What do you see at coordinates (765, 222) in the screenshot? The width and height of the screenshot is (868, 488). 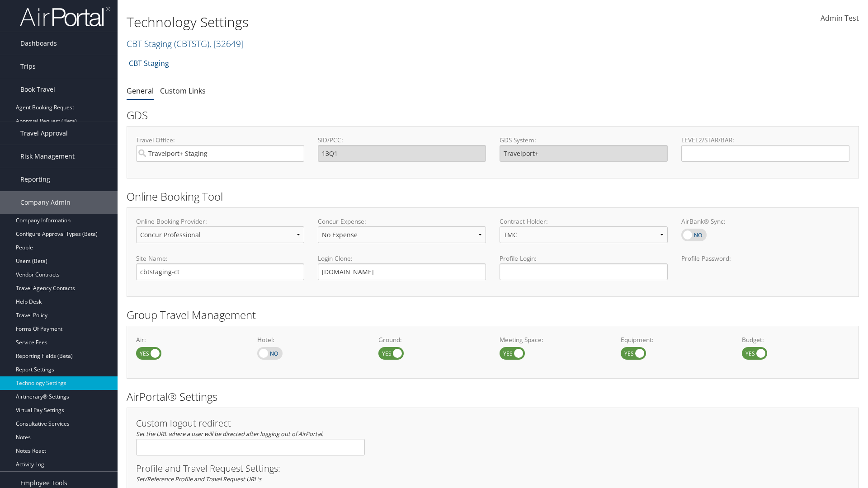 I see `label: AirBank® Sync:` at bounding box center [765, 222].